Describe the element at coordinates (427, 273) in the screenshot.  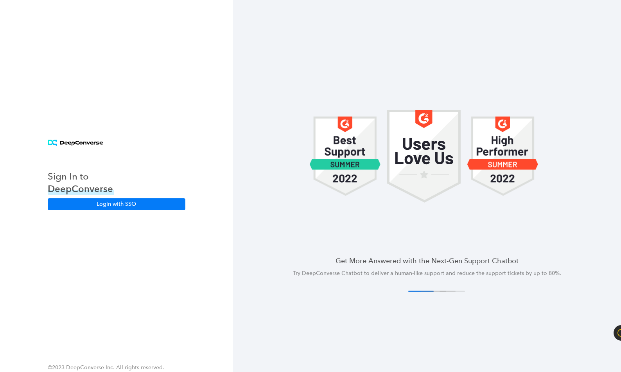
I see `span: Try DeepConverse Chatbot to deliver a human-like support and reduce the support tickets by up to ...` at that location.